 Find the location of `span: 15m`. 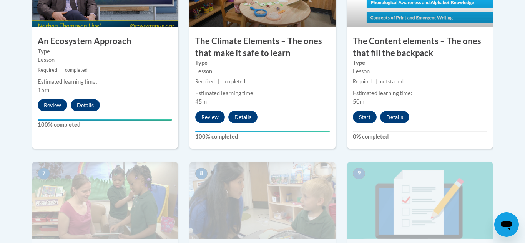

span: 15m is located at coordinates (43, 90).